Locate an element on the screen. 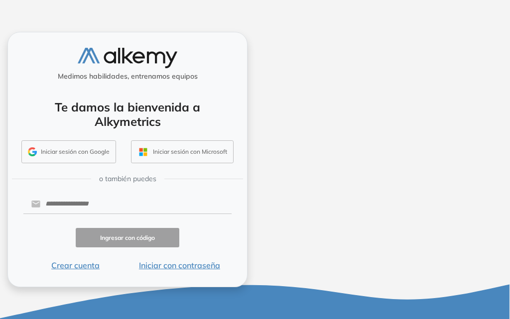 Image resolution: width=510 pixels, height=319 pixels. button: Ingresar con código is located at coordinates (127, 238).